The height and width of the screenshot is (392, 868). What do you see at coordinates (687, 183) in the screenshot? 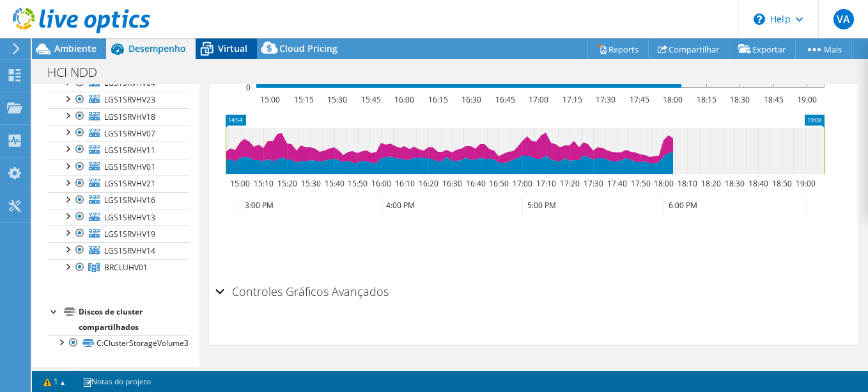
I see `text: 18:10` at bounding box center [687, 183].